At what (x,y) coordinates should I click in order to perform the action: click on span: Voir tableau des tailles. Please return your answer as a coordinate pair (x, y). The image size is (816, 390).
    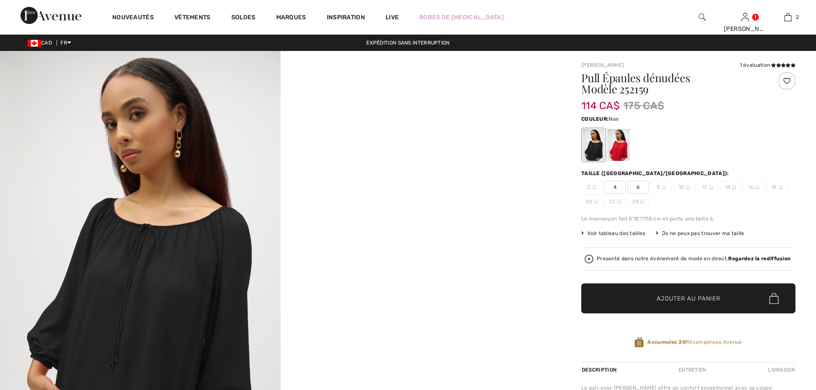
    Looking at the image, I should click on (614, 234).